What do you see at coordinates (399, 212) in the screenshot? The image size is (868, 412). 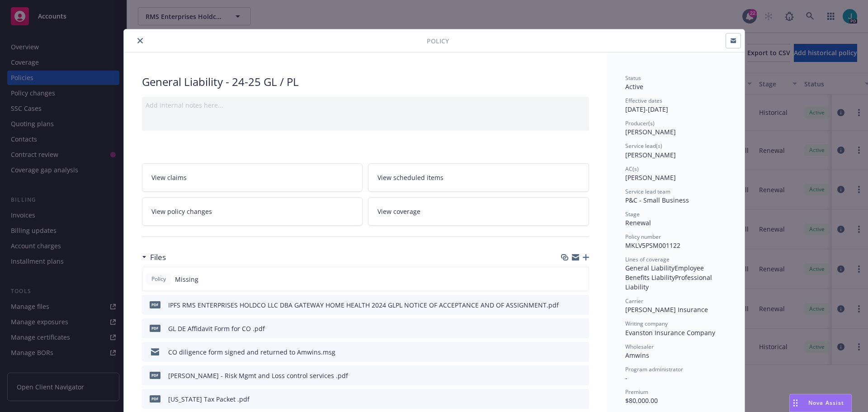 I see `span: View coverage` at bounding box center [399, 212].